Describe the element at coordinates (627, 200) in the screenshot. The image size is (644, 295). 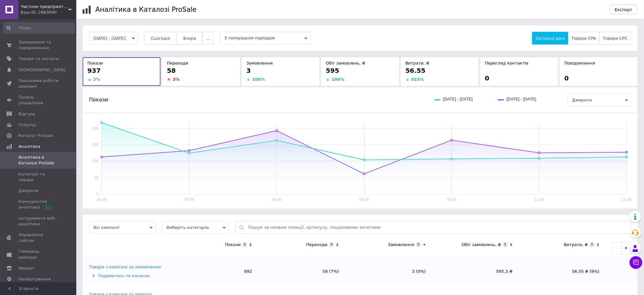
I see `text: 12.08` at that location.